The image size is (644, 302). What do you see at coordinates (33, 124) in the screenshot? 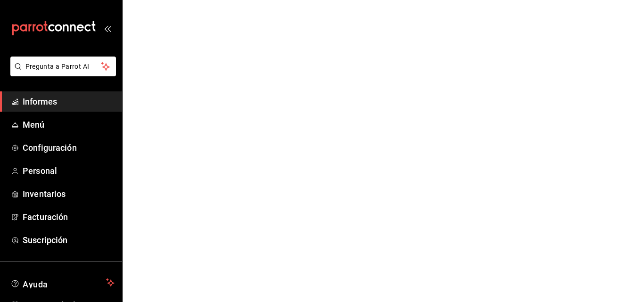
I see `font: Menú` at bounding box center [33, 124].